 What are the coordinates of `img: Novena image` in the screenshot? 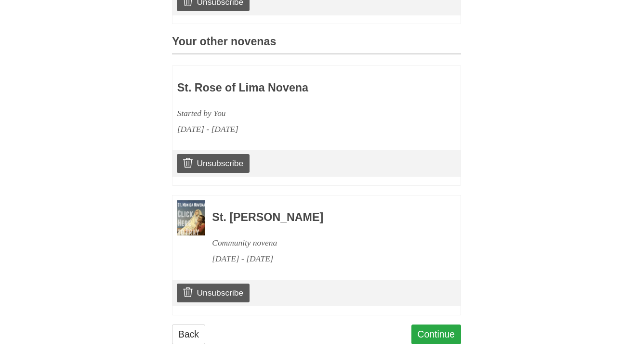 It's located at (191, 218).